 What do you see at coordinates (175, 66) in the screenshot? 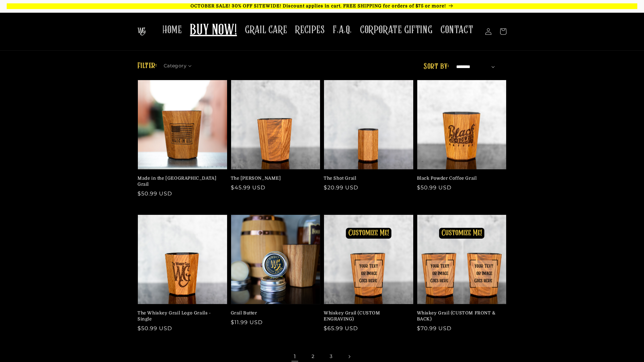
I see `span: Category` at bounding box center [175, 66].